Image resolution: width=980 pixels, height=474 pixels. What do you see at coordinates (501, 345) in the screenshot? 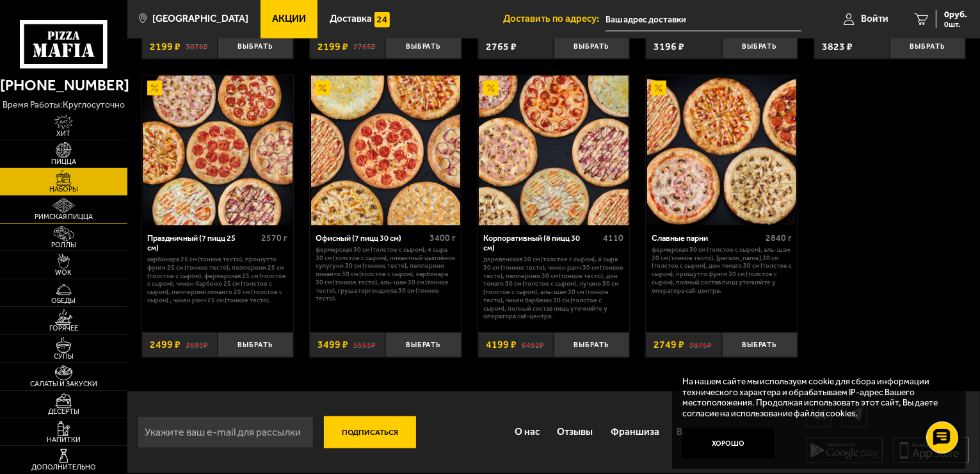
I see `span: 4199 ₽` at bounding box center [501, 345].